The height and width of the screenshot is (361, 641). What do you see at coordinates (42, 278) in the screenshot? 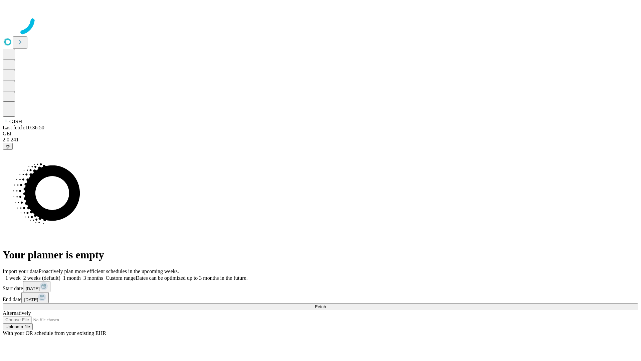
I see `span: 2 weeks (default)` at bounding box center [42, 278].